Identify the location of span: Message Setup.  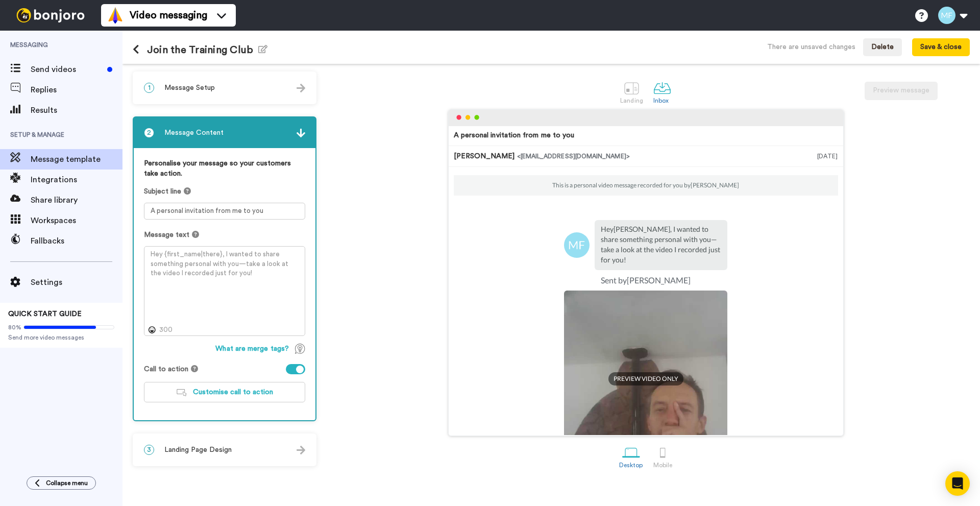
(189, 87).